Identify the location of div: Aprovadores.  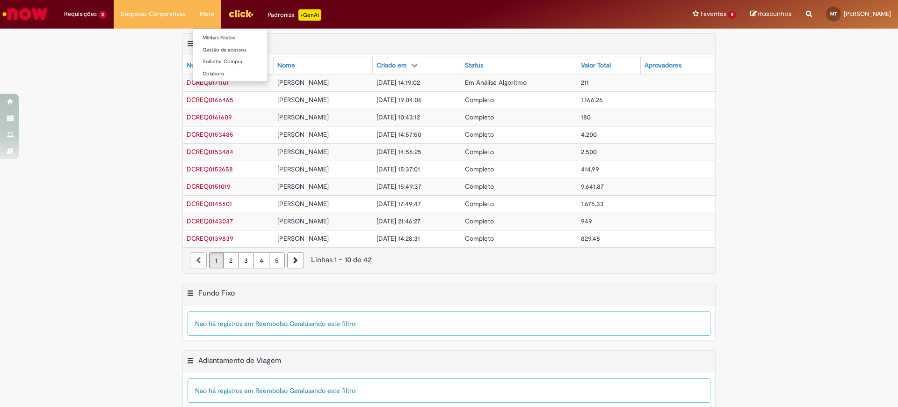
(663, 65).